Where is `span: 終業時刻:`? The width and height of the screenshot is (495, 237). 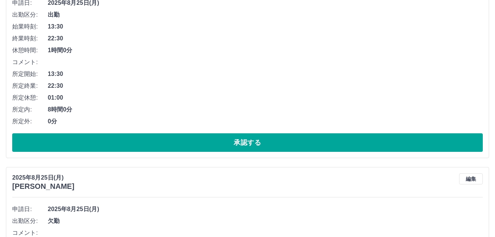 span: 終業時刻: is located at coordinates (30, 39).